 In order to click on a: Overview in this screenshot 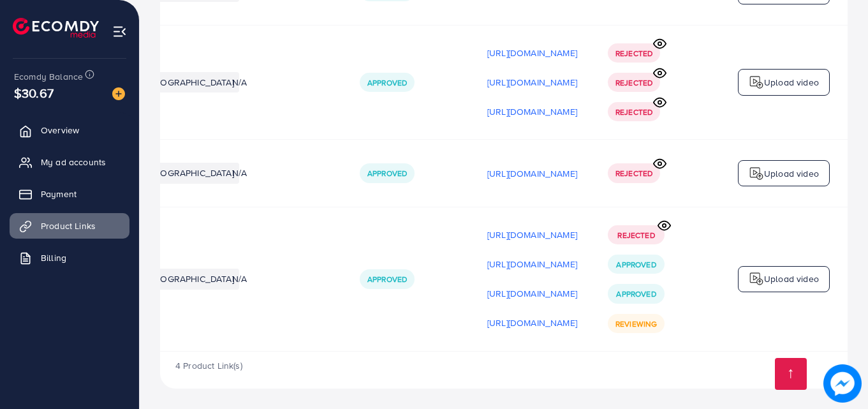, I will do `click(70, 130)`.